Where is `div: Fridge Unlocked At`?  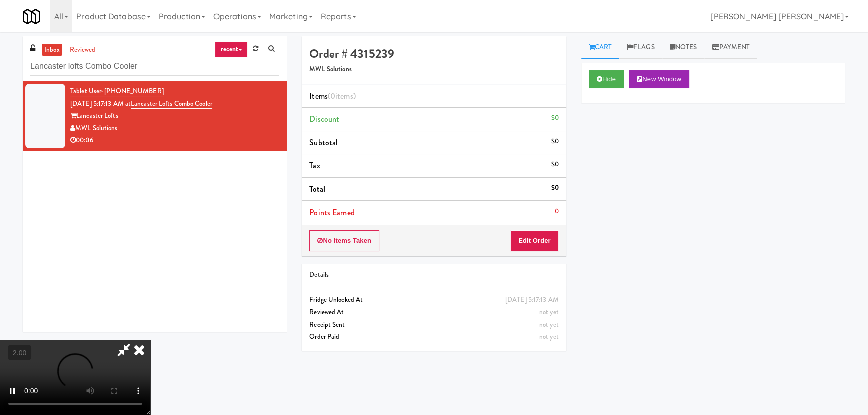
div: Fridge Unlocked At is located at coordinates (433, 300).